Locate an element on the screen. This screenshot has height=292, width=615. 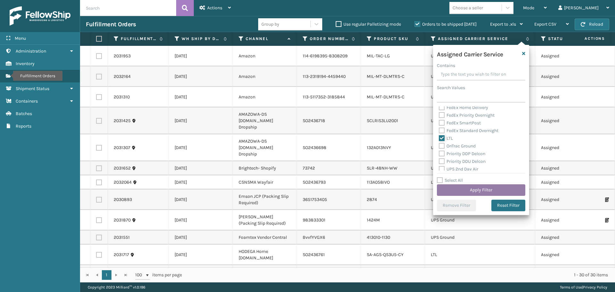
div: 1 - 30 of 30 items is located at coordinates (399, 275).